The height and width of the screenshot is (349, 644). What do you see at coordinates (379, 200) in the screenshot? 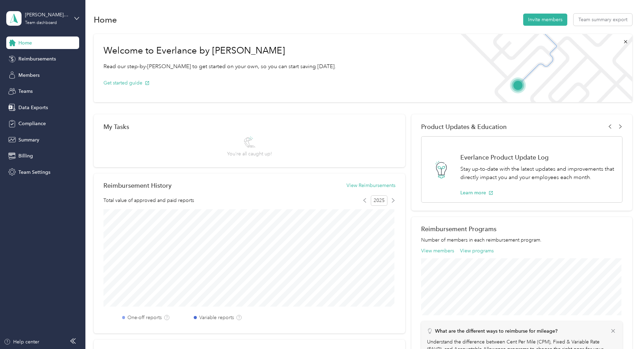
I see `span: 2025` at bounding box center [379, 200].